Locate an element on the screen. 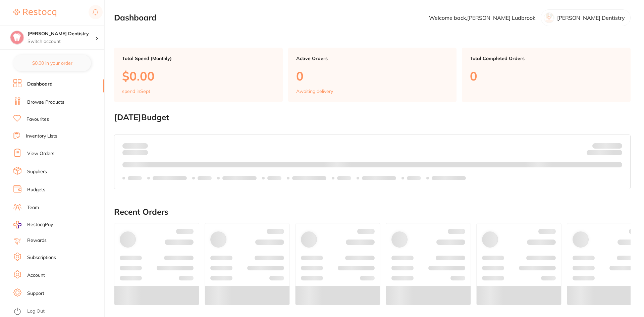 The height and width of the screenshot is (317, 644). a: Restocq Logo is located at coordinates (35, 13).